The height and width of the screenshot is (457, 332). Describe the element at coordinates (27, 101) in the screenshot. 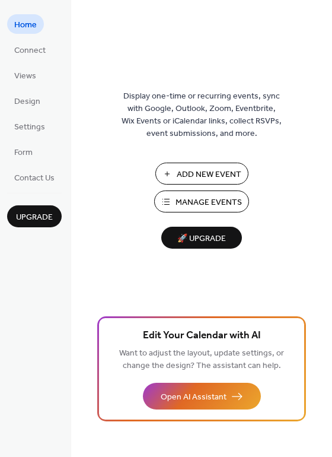

I see `span: Design` at that location.